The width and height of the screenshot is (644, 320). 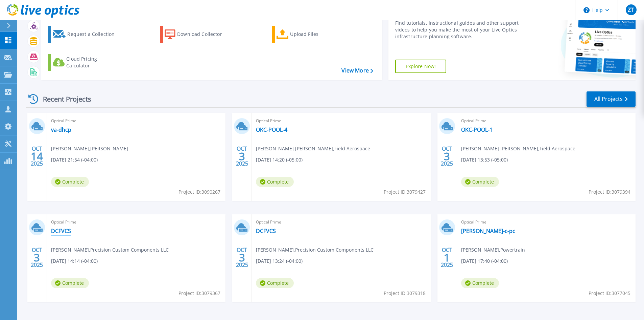 I want to click on a: Upload Files, so click(x=309, y=34).